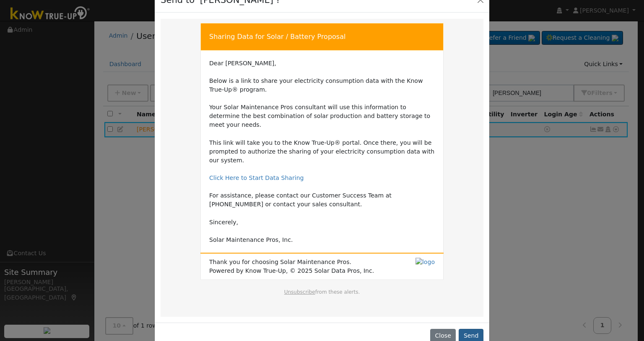 Image resolution: width=644 pixels, height=341 pixels. Describe the element at coordinates (257, 178) in the screenshot. I see `a: Click Here to Start Data Sharing` at that location.